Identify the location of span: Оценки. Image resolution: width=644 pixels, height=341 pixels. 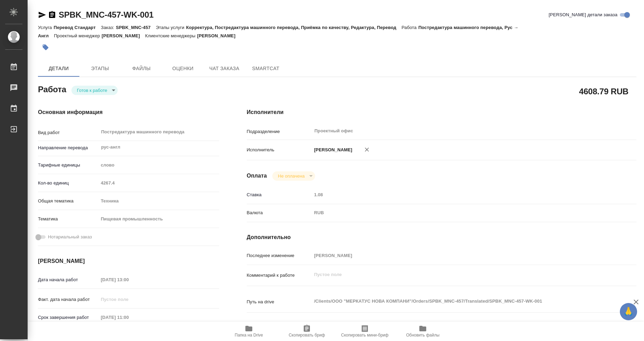
(183, 69).